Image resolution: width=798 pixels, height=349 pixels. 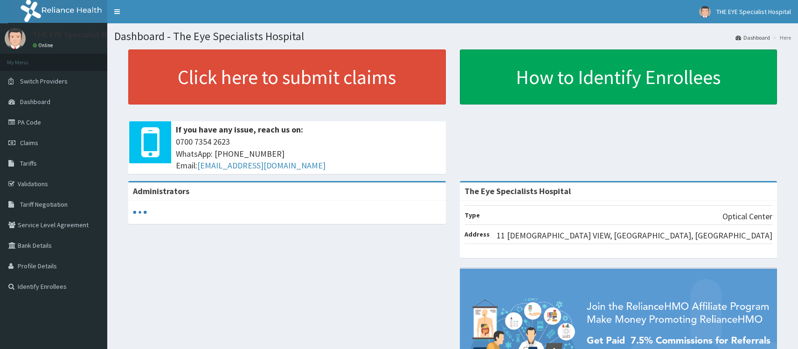 What do you see at coordinates (44, 81) in the screenshot?
I see `span: Switch Providers` at bounding box center [44, 81].